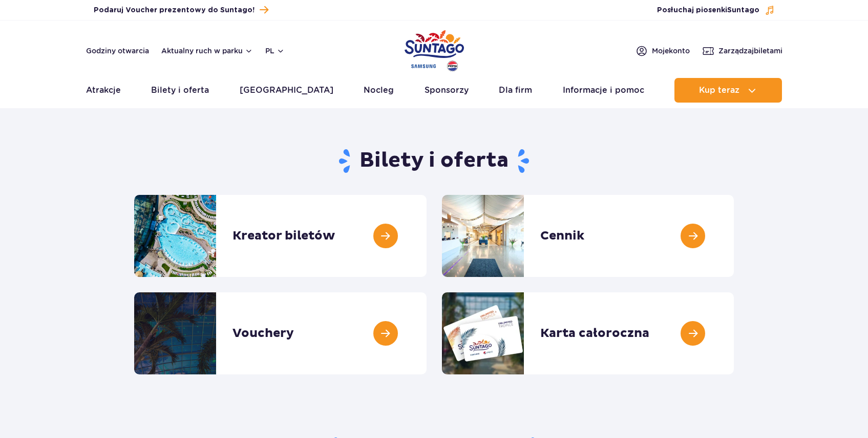 Image resolution: width=868 pixels, height=438 pixels. What do you see at coordinates (671, 51) in the screenshot?
I see `span: Moje konto` at bounding box center [671, 51].